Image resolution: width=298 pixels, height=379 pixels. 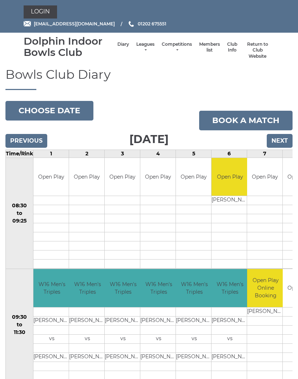 I want to click on h1: Bowls Club Diary, so click(x=149, y=79).